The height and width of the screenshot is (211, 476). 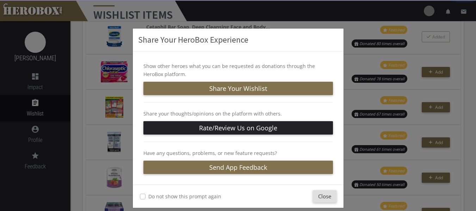 What do you see at coordinates (238, 40) in the screenshot?
I see `h3: Share Your HeroBox Experience` at bounding box center [238, 40].